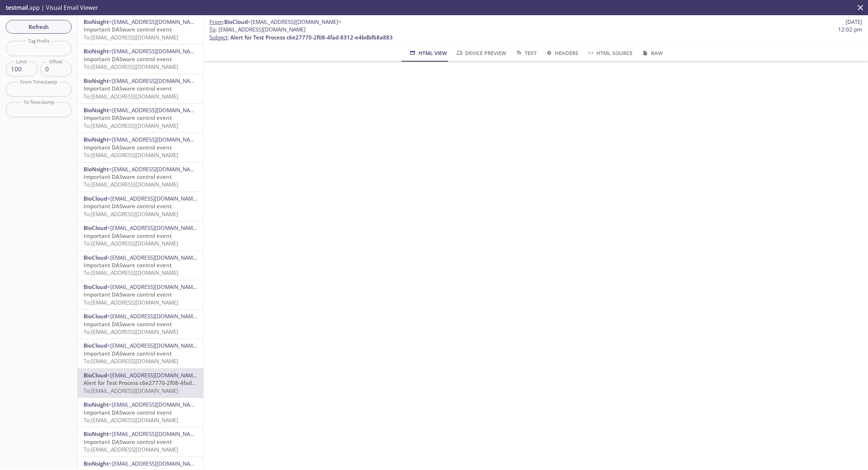  I want to click on span: From, so click(216, 22).